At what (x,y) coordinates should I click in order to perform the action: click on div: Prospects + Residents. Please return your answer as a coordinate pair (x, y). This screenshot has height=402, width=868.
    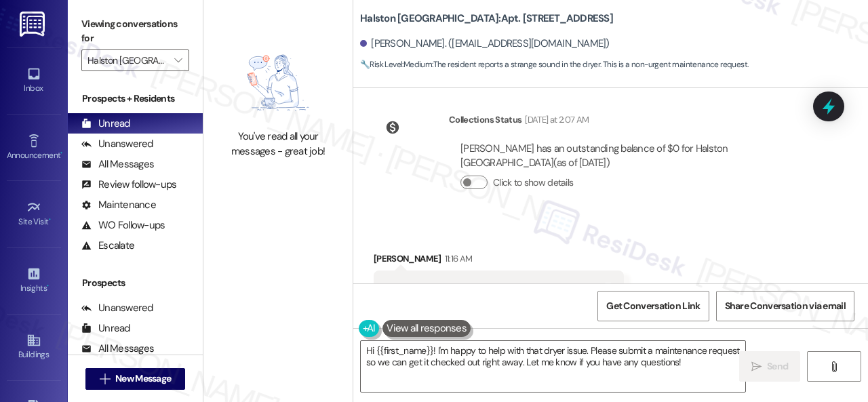
    Looking at the image, I should click on (135, 98).